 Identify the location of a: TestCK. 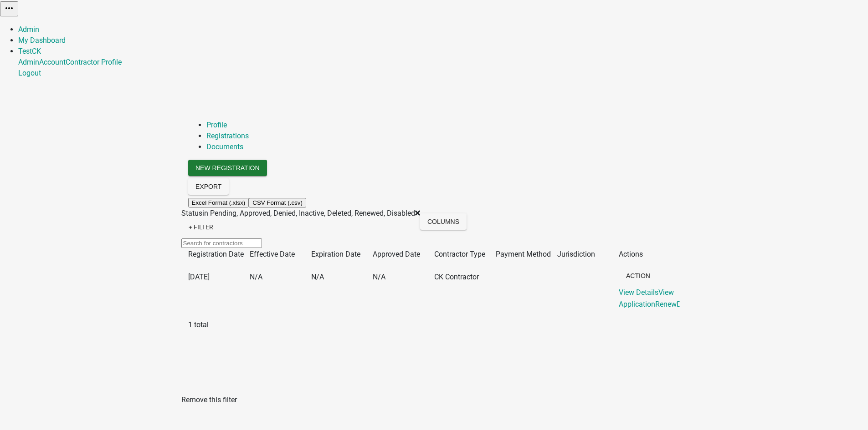
(29, 51).